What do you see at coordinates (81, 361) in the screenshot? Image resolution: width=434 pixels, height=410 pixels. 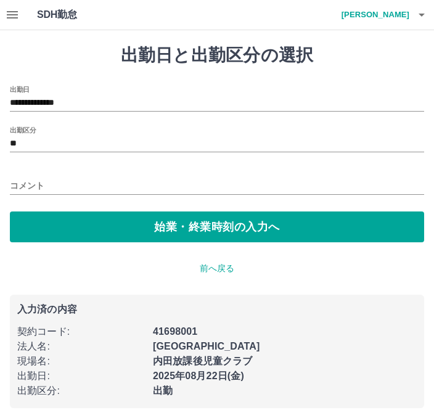 I see `p: 現場名 :` at bounding box center [81, 361].